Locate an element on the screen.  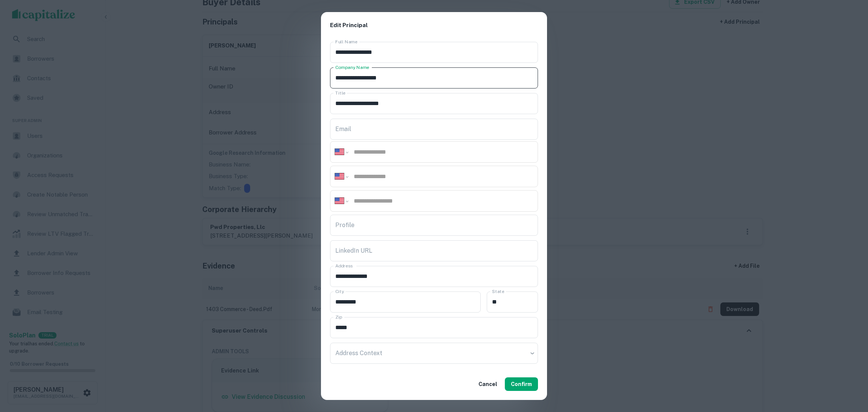
h2: Edit Principal is located at coordinates (434, 26).